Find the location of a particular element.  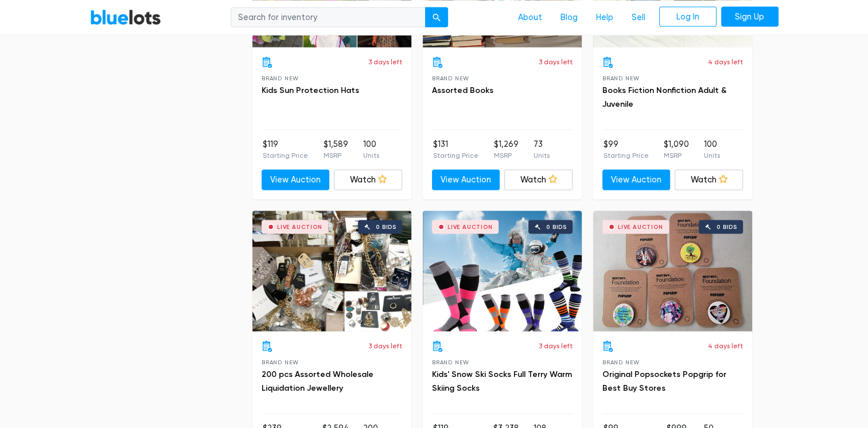

input: Search for inventory is located at coordinates (328, 17).